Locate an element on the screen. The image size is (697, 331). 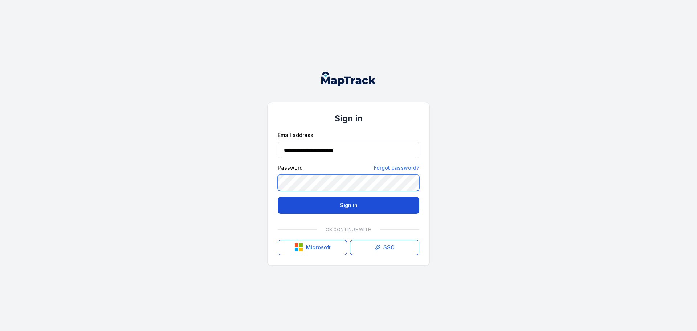
nav: Global is located at coordinates (348, 79).